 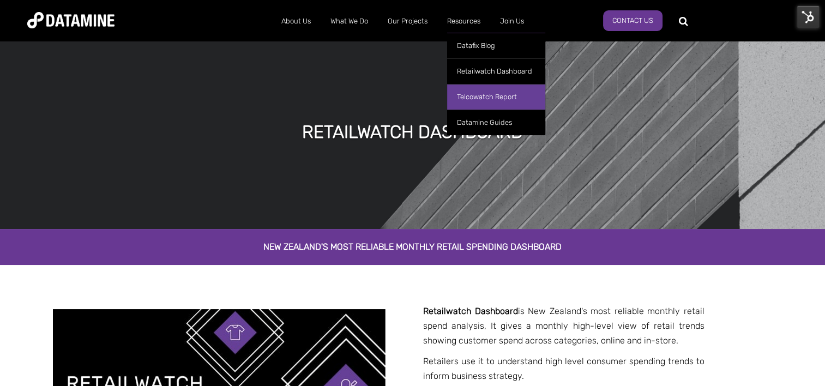 What do you see at coordinates (412, 246) in the screenshot?
I see `span: New Zealand's most reliable monthly retail spending dashboard` at bounding box center [412, 246].